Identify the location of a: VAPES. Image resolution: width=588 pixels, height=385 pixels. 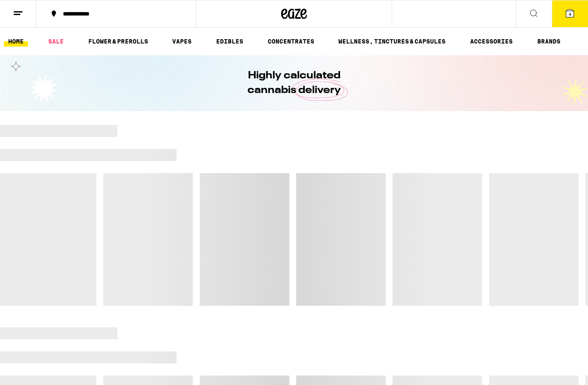
(182, 42).